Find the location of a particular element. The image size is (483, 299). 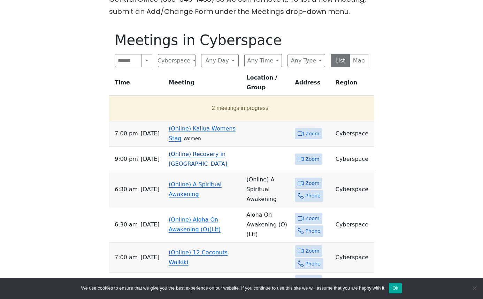

input: Search is located at coordinates (128, 61).